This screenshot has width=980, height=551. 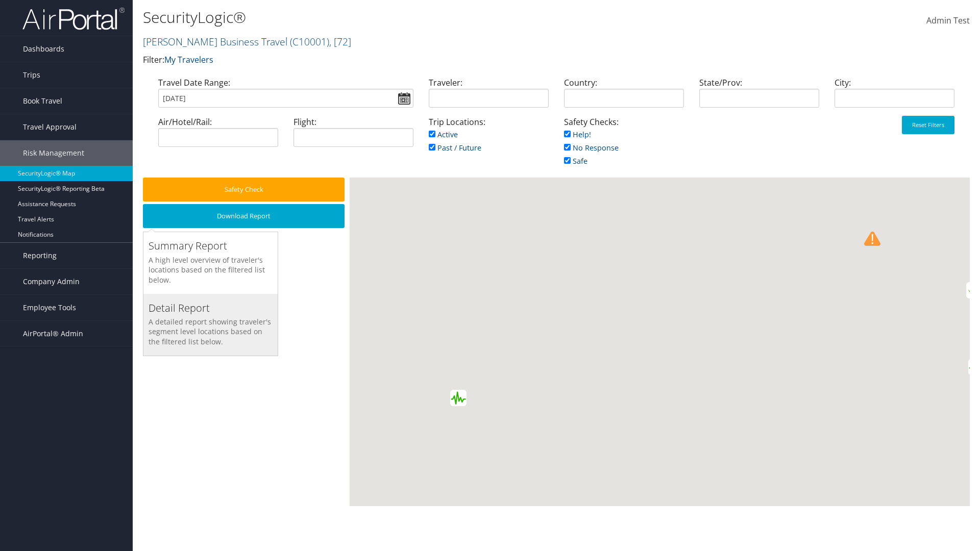 I want to click on img: airportal-logo.png, so click(x=73, y=19).